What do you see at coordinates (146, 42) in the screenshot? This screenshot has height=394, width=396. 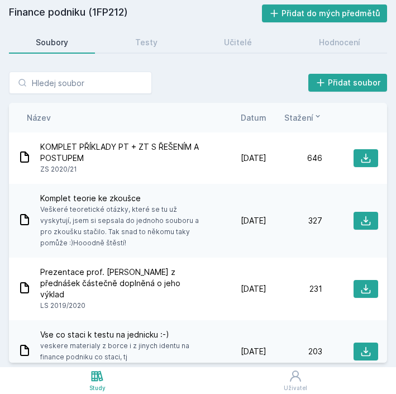 I see `div: Testy` at bounding box center [146, 42].